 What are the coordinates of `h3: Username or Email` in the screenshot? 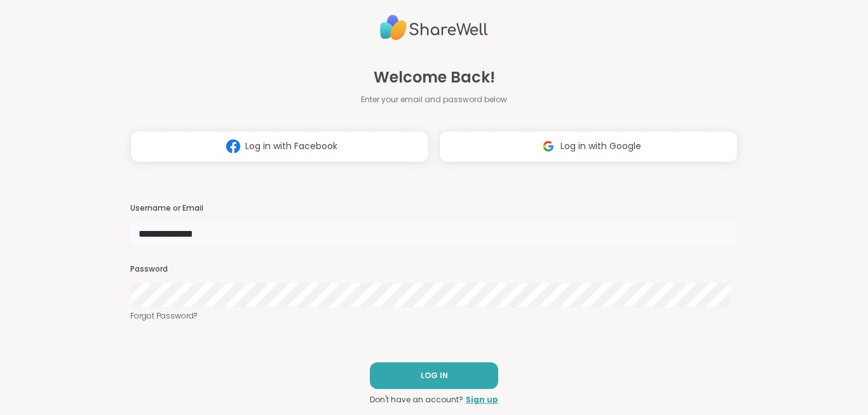 It's located at (434, 208).